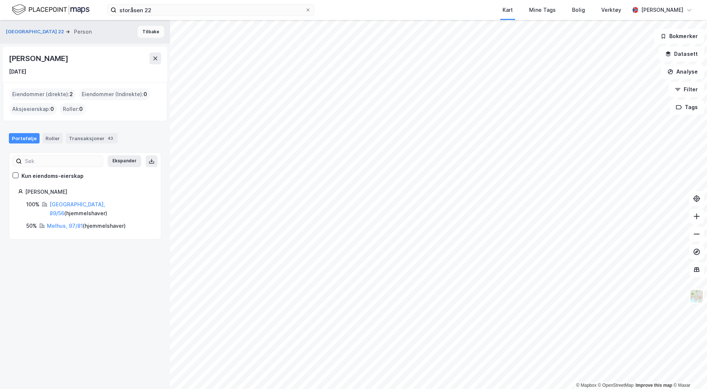  Describe the element at coordinates (53, 138) in the screenshot. I see `div: Roller` at that location.